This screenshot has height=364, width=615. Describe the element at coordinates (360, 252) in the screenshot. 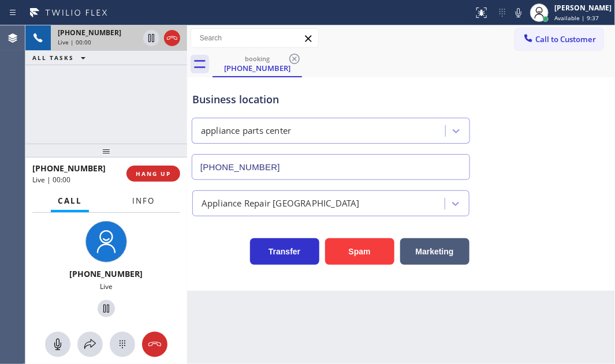

I see `button: Spam` at that location.